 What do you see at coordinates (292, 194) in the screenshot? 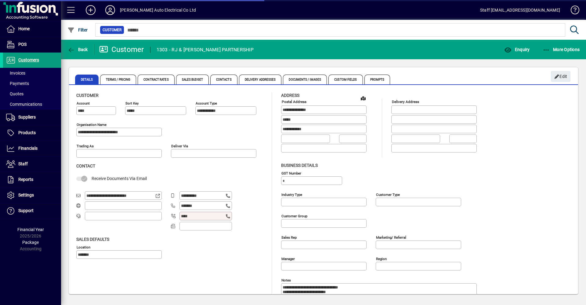
I see `mat-label: Industry type` at bounding box center [292, 194].